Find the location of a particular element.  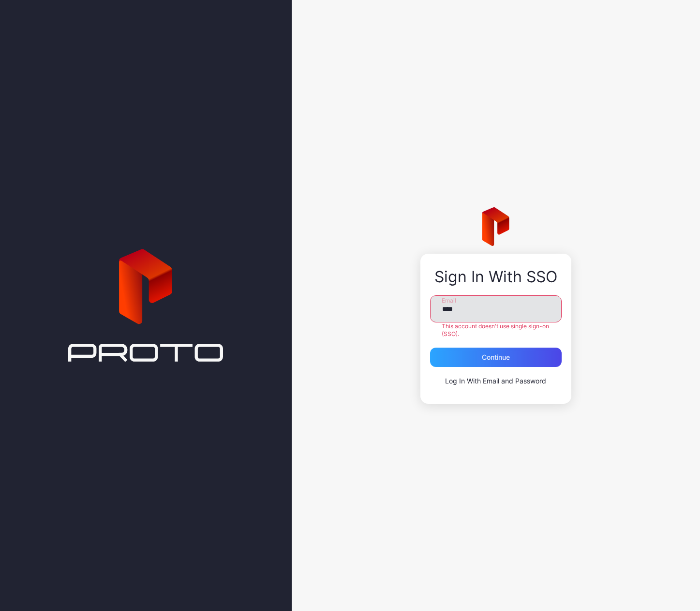

div: This account doesn't use single sign-on (SSO). is located at coordinates (496, 330).